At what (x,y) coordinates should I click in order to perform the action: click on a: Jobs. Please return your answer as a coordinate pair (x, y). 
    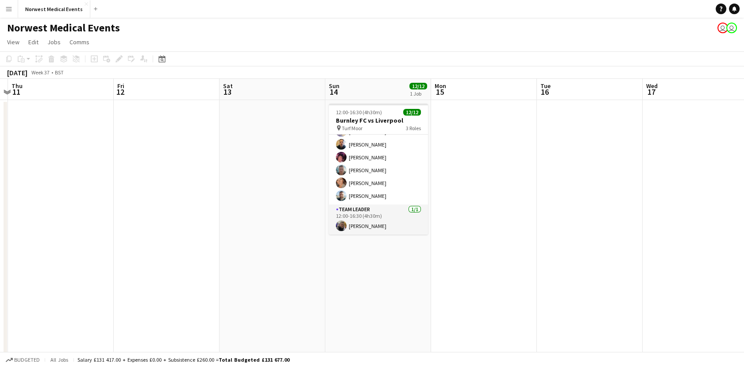
    Looking at the image, I should click on (54, 42).